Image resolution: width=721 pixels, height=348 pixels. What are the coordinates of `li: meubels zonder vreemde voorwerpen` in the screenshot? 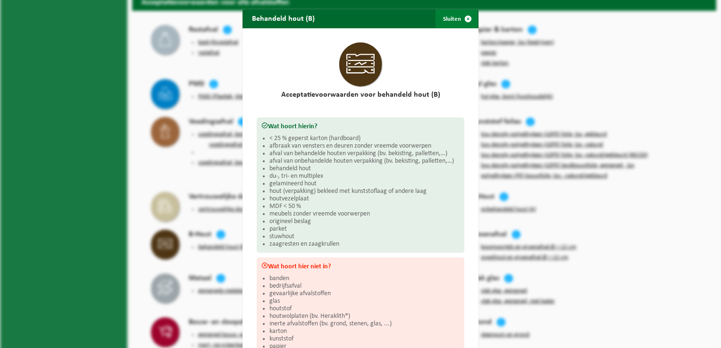 It's located at (364, 214).